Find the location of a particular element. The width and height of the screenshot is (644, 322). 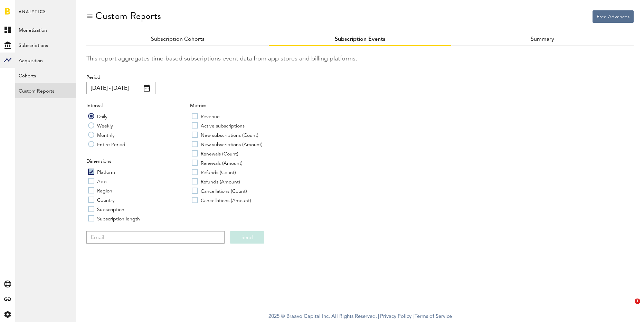

a: Terms of Service is located at coordinates (433, 316).